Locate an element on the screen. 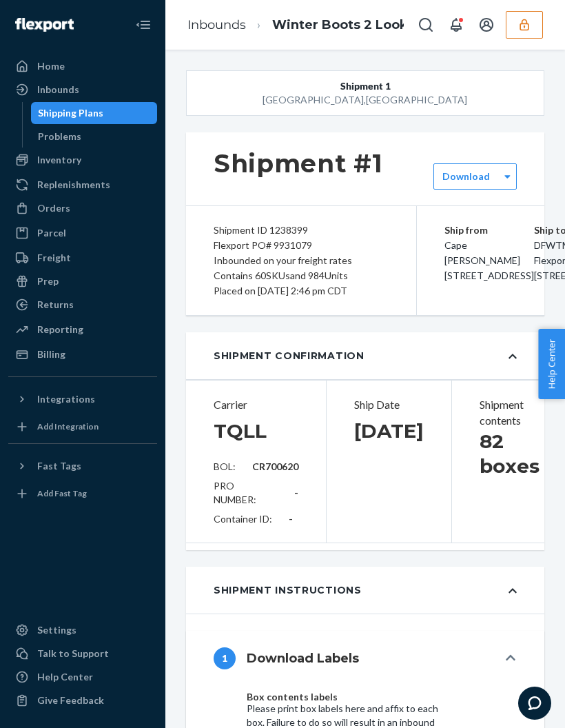  div: Inbounded on your freight rates is located at coordinates (301, 261).